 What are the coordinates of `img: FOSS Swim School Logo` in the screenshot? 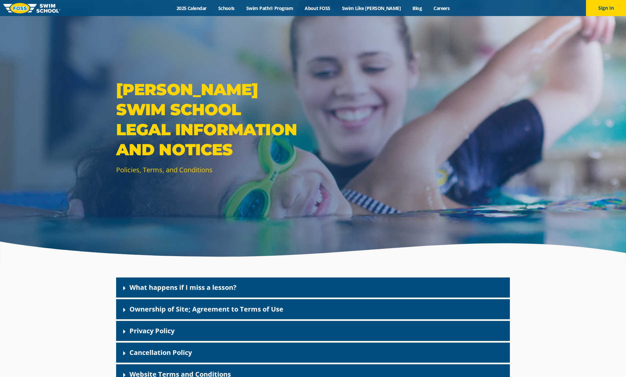 It's located at (32, 8).